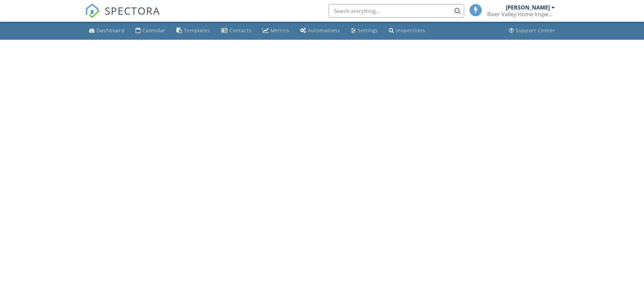 Image resolution: width=644 pixels, height=295 pixels. What do you see at coordinates (92, 11) in the screenshot?
I see `img: The Best Home Inspection Software - Spectora` at bounding box center [92, 11].